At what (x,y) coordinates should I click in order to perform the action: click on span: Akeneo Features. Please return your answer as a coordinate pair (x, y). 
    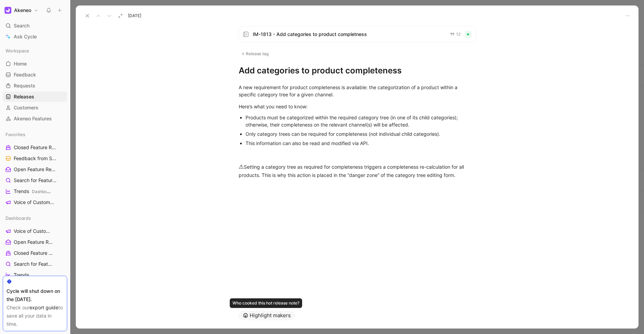
    Looking at the image, I should click on (33, 119).